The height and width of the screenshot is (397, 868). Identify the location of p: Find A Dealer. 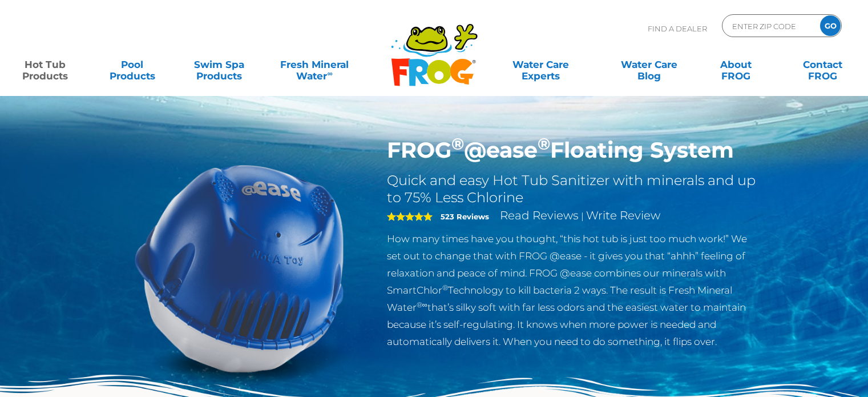
(677, 29).